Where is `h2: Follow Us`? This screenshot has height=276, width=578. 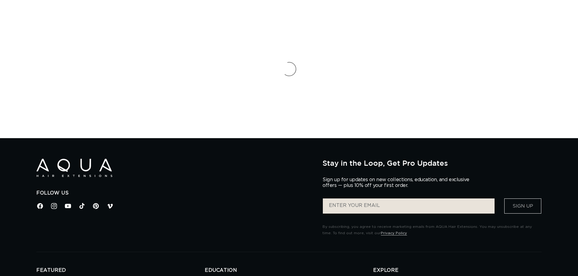 h2: Follow Us is located at coordinates (175, 193).